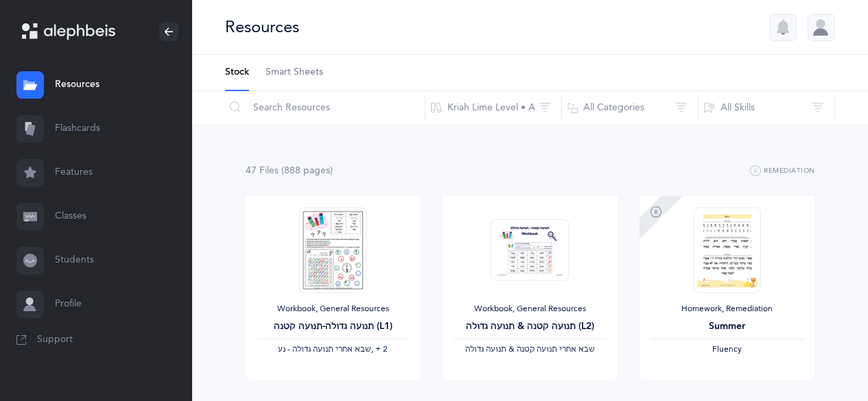 The width and height of the screenshot is (868, 401). Describe the element at coordinates (529, 250) in the screenshot. I see `img: Tenuah_Gedolah.Ketana-Workbook-SB_thumbnail_1685245466.png` at that location.